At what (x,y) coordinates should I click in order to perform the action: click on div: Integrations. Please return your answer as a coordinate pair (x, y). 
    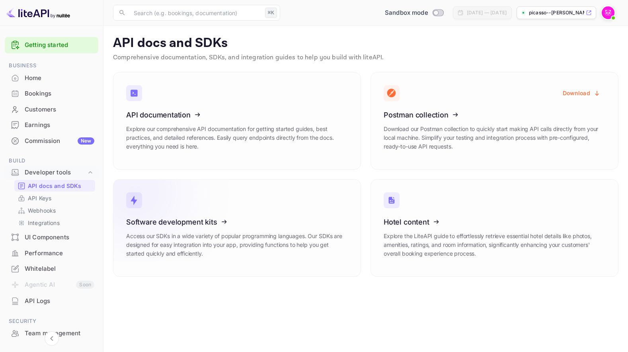
    Looking at the image, I should click on (55, 222).